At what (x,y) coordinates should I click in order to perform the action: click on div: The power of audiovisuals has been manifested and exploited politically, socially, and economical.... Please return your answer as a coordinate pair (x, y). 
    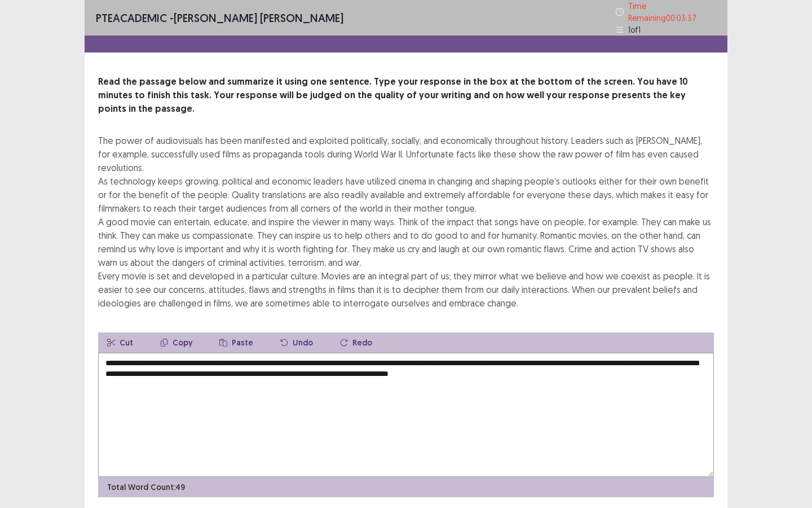
    Looking at the image, I should click on (406, 222).